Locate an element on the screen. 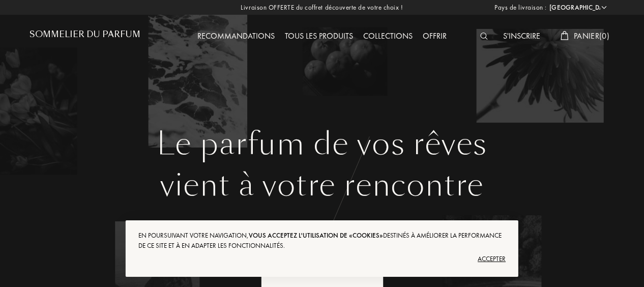 The height and width of the screenshot is (287, 644). div: S'inscrire is located at coordinates (522, 37).